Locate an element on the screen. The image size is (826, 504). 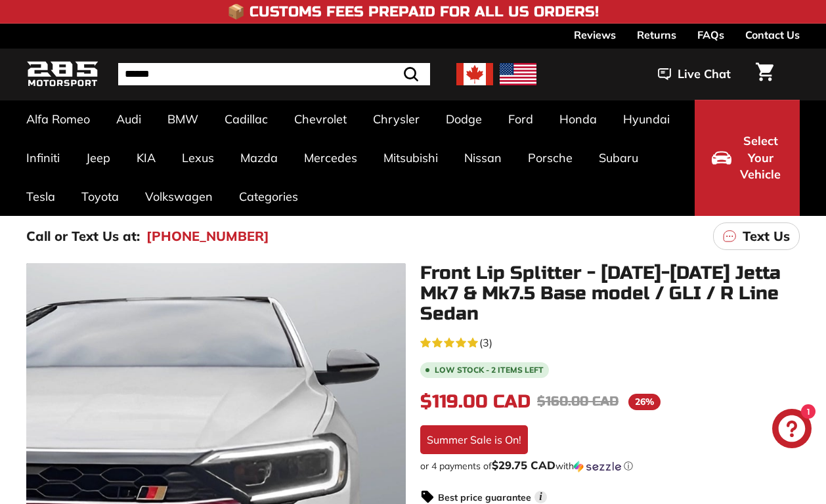
span: $119.00 CAD is located at coordinates (476, 402).